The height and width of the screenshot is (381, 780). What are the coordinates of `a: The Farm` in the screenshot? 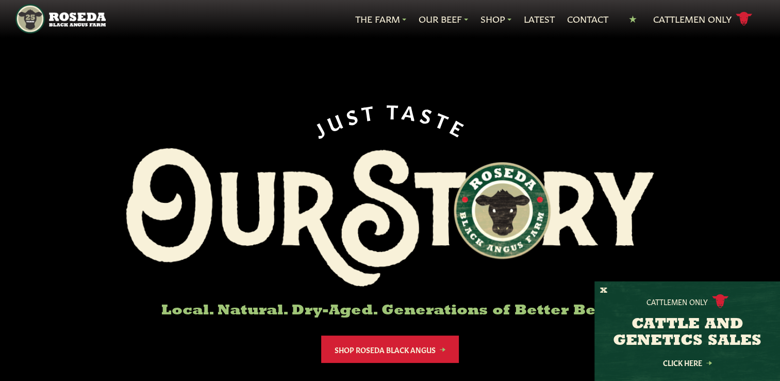 It's located at (381, 19).